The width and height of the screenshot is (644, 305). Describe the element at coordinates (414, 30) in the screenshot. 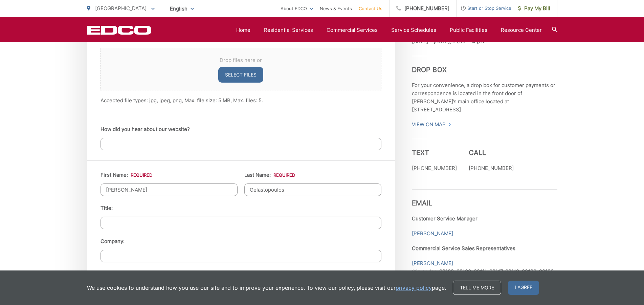

I see `a: Service Schedules` at that location.